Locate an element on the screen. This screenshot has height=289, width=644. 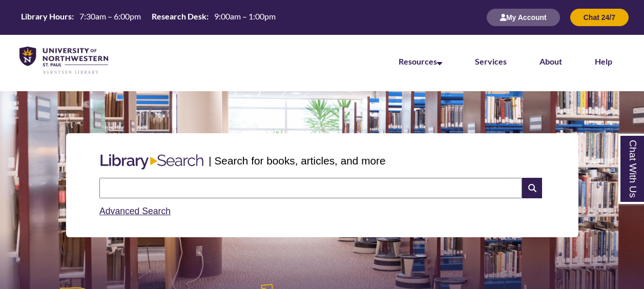
a: Resources is located at coordinates (420, 61).